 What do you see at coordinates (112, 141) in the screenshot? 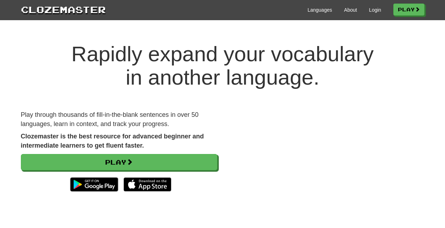
I see `strong: Clozemaster is the best resource for advanced beginner and intermediate learners to get fluent fa...` at bounding box center [112, 141].